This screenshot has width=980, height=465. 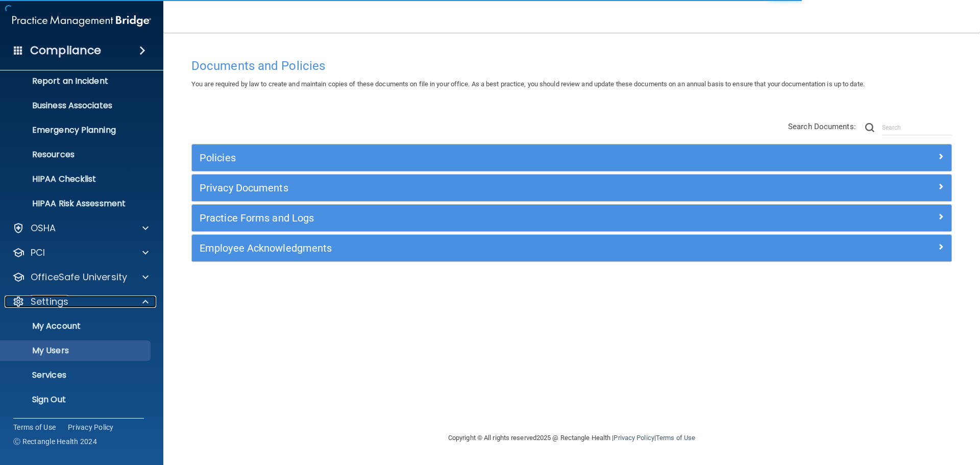 What do you see at coordinates (477, 218) in the screenshot?
I see `h5: Practice Forms and Logs` at bounding box center [477, 218].